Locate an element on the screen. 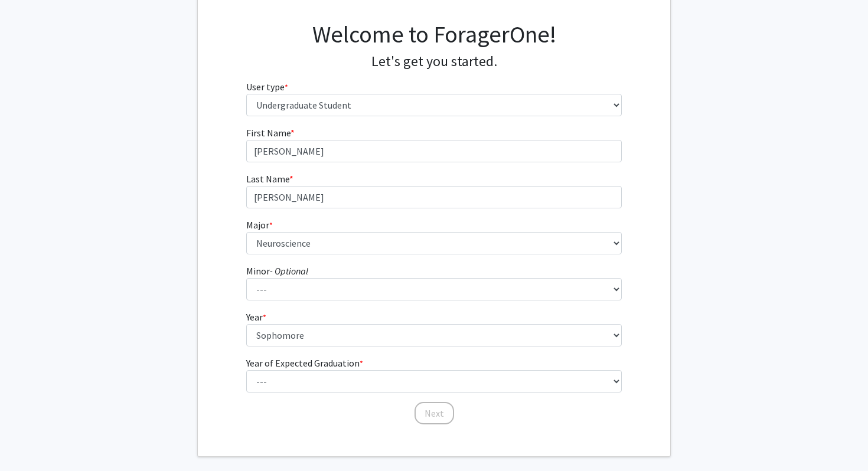 This screenshot has width=868, height=471. label: Year of Expected Graduation is located at coordinates (305, 363).